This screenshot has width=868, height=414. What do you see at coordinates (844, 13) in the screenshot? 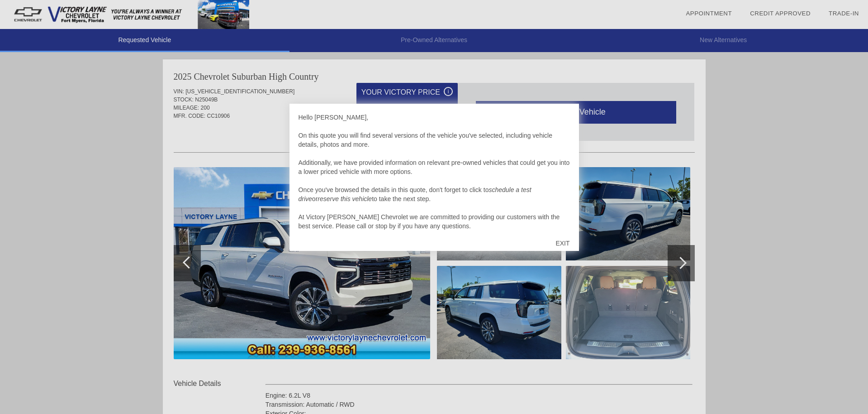
I see `a: Trade-In` at bounding box center [844, 13].